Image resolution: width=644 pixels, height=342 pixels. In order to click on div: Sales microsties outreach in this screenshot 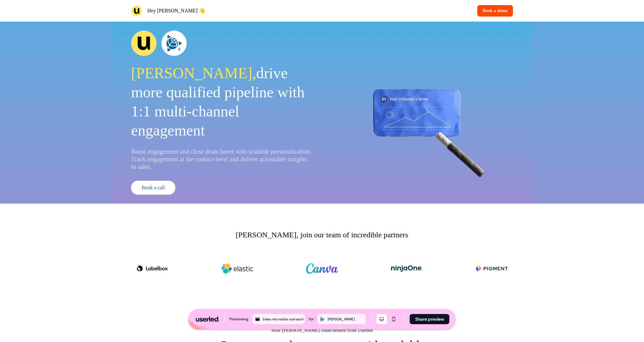, I will do `click(283, 319)`.